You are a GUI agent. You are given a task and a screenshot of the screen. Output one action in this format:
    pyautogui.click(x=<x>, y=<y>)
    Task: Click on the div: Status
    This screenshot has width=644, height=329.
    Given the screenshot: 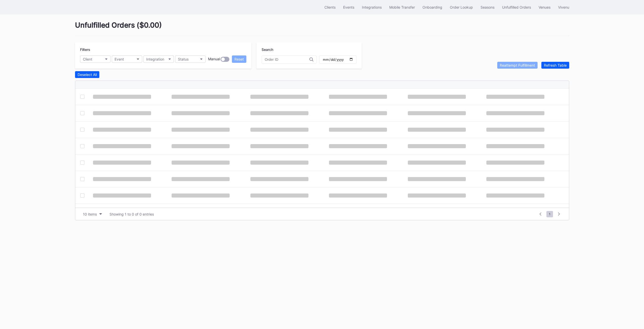 What is the action you would take?
    pyautogui.click(x=183, y=59)
    